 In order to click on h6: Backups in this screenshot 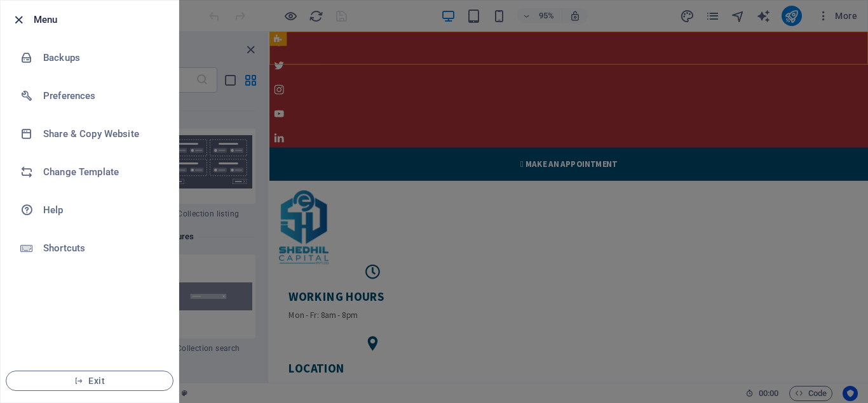, I will do `click(102, 58)`.